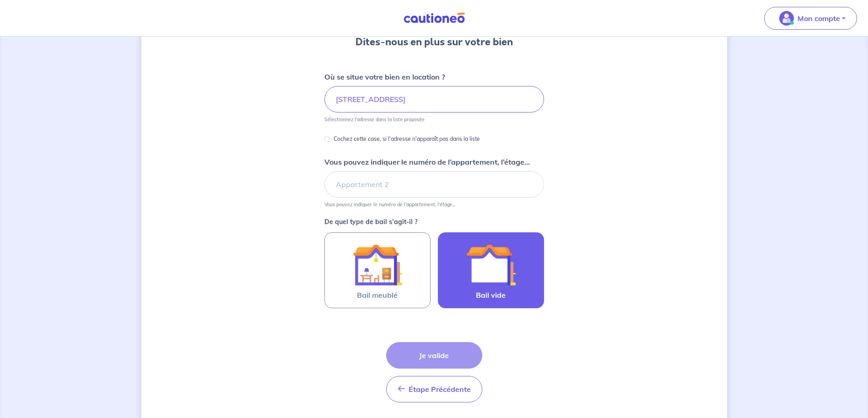 This screenshot has width=868, height=418. I want to click on img: Cautioneo, so click(434, 18).